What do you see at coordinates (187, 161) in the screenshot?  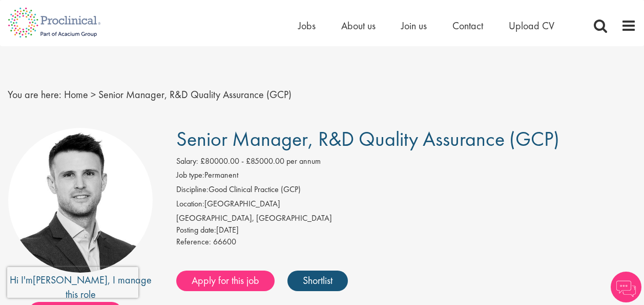 I see `label: Salary:` at bounding box center [187, 161].